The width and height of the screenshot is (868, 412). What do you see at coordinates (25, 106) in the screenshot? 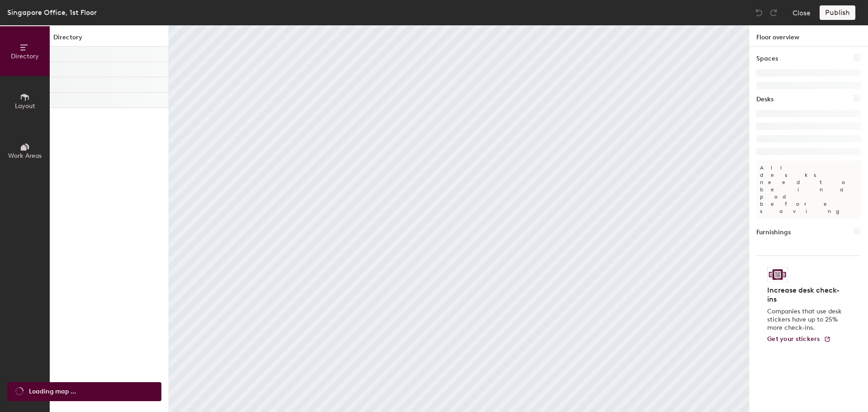
I see `span: Layout` at bounding box center [25, 106].